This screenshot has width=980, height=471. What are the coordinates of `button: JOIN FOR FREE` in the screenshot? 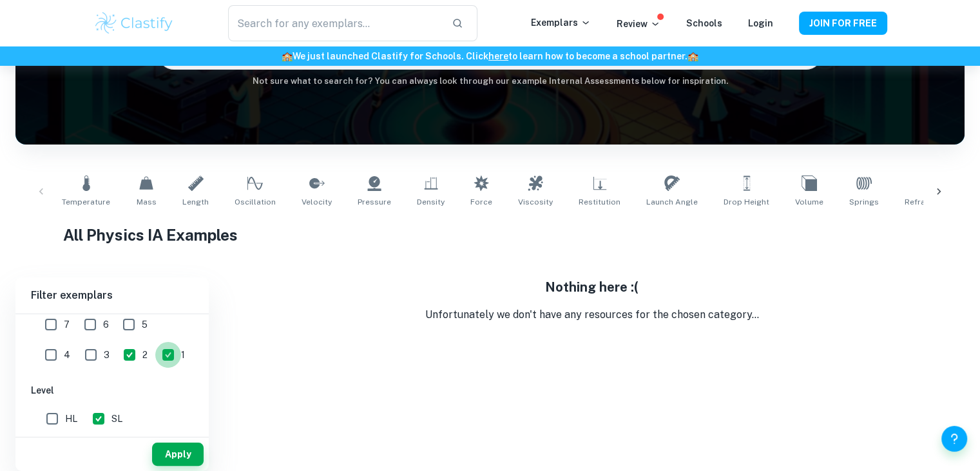 It's located at (843, 23).